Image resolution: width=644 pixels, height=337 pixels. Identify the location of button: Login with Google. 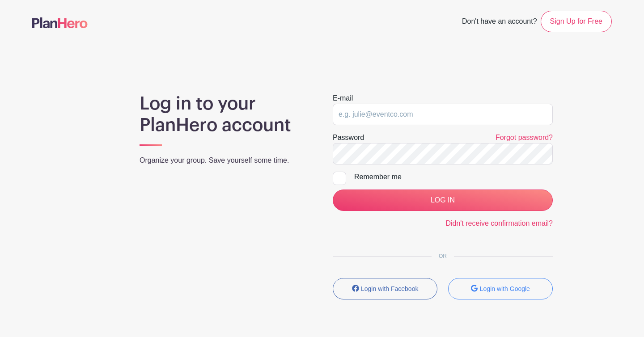
(500, 289).